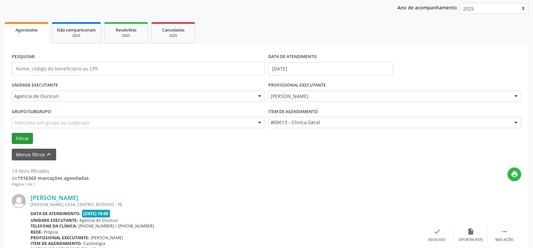  Describe the element at coordinates (94, 244) in the screenshot. I see `span: Cardiologia` at that location.